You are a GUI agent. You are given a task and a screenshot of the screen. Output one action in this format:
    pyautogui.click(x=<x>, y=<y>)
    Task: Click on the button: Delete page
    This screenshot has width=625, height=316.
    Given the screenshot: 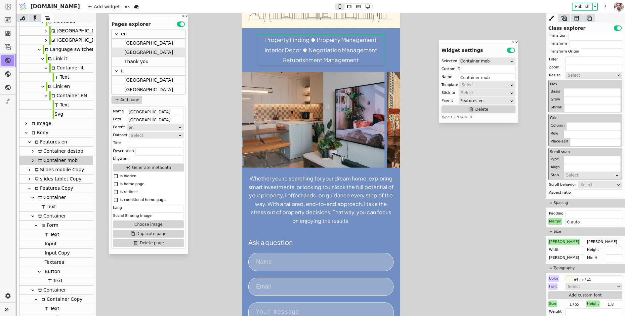 What is the action you would take?
    pyautogui.click(x=149, y=243)
    